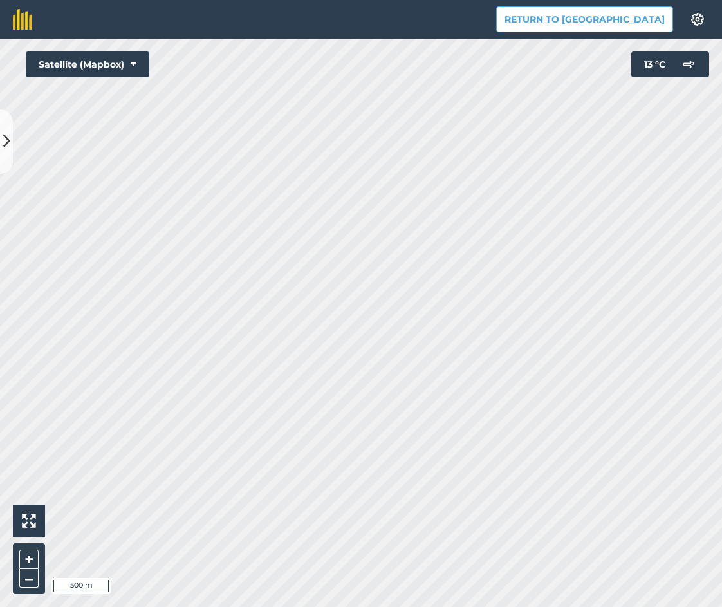 This screenshot has height=607, width=722. I want to click on img: svg+xml;base64,PD94bWwgdmVyc2lvbj0iMS4wIiBlbmNvZGluZz0idXRmLTgiPz4KPCEtLSBHZW5lcmF0b3I6IEFkb2JlIE..., so click(689, 64).